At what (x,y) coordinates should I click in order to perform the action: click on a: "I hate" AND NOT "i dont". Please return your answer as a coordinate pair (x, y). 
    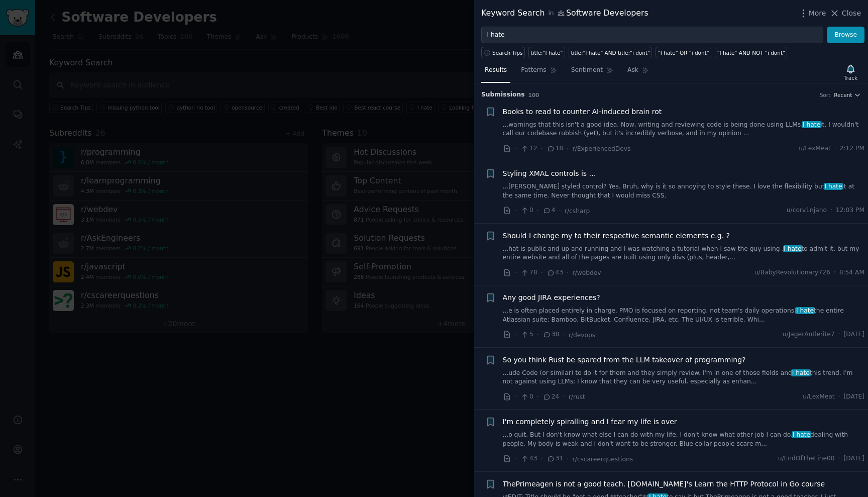
    Looking at the image, I should click on (751, 52).